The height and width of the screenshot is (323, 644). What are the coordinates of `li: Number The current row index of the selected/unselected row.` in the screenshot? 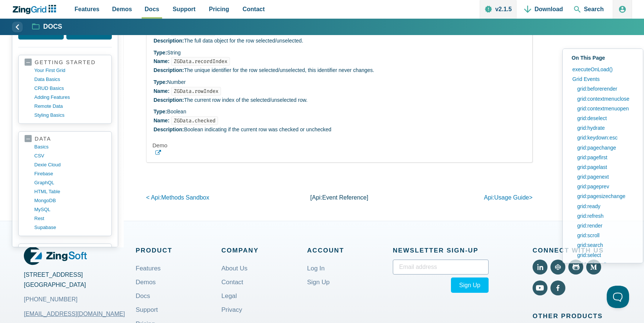 It's located at (340, 91).